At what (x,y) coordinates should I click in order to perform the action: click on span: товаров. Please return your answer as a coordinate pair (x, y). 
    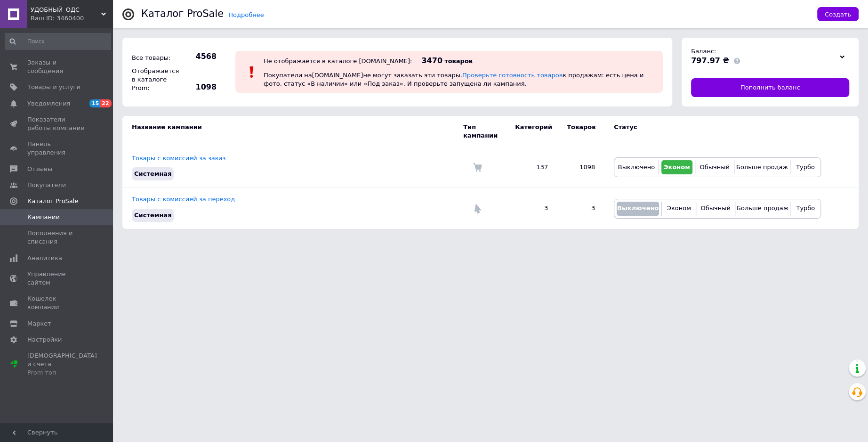
    Looking at the image, I should click on (458, 61).